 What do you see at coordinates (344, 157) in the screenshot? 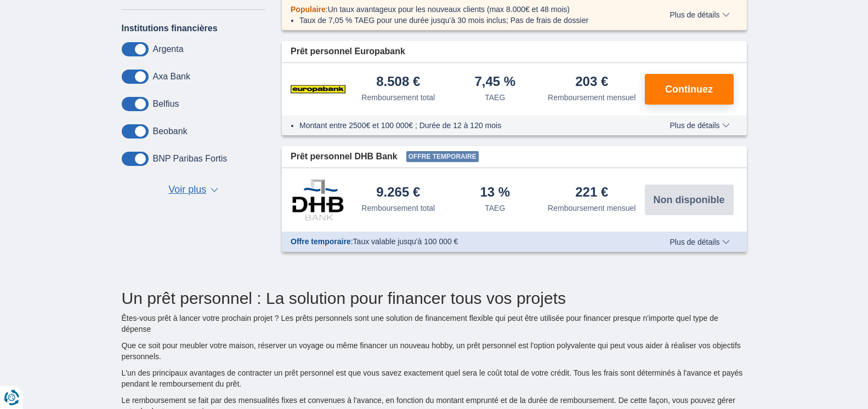
I see `span: Prêt personnel DHB Bank` at bounding box center [344, 157].